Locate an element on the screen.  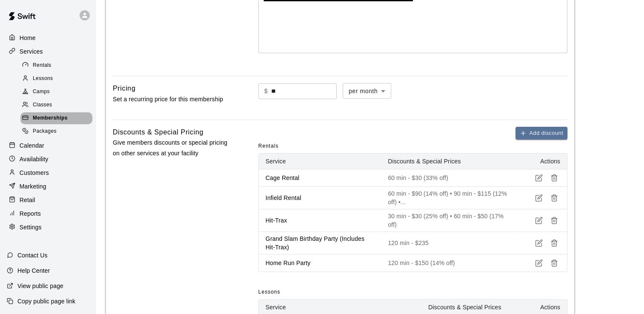
a: Availability is located at coordinates (47, 159).